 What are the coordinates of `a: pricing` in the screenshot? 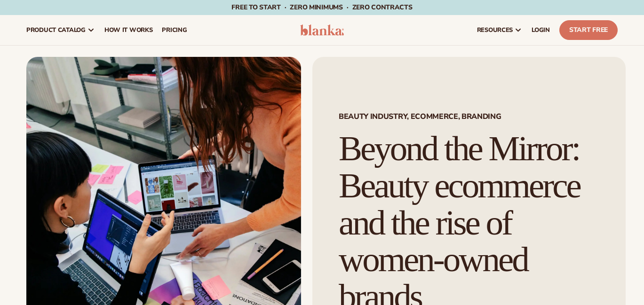 It's located at (174, 30).